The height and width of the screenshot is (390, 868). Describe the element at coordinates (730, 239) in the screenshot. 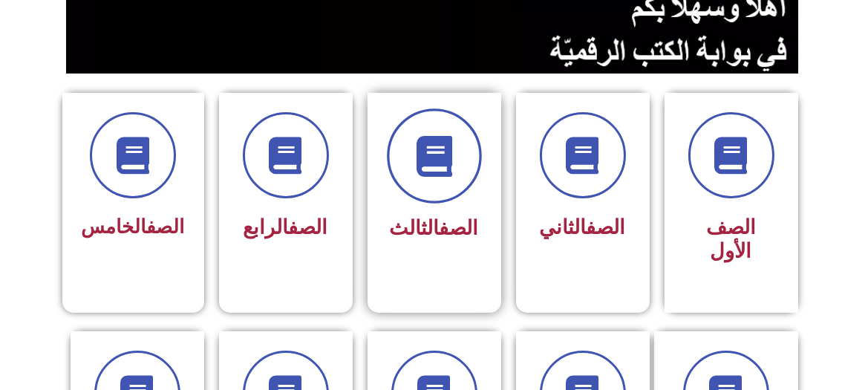

I see `span: الصف الأول` at that location.